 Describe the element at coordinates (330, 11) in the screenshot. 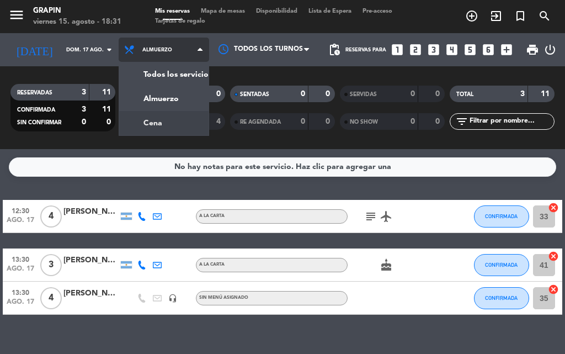

I see `span: Lista de Espera` at that location.